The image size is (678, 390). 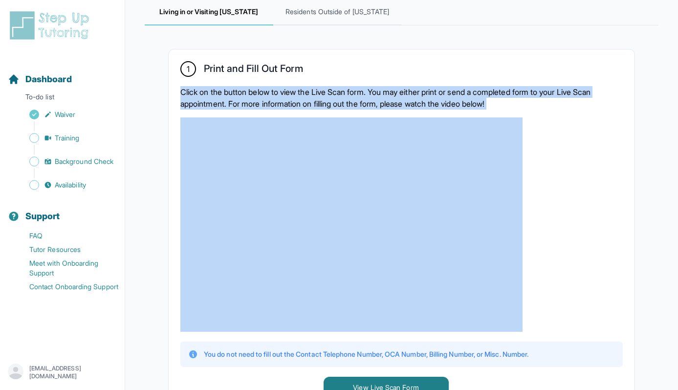 What do you see at coordinates (62, 73) in the screenshot?
I see `button: Dashboard` at bounding box center [62, 73].